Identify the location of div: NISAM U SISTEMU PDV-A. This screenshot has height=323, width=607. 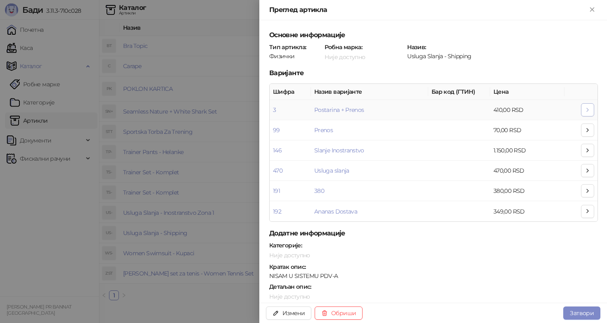
(433, 276).